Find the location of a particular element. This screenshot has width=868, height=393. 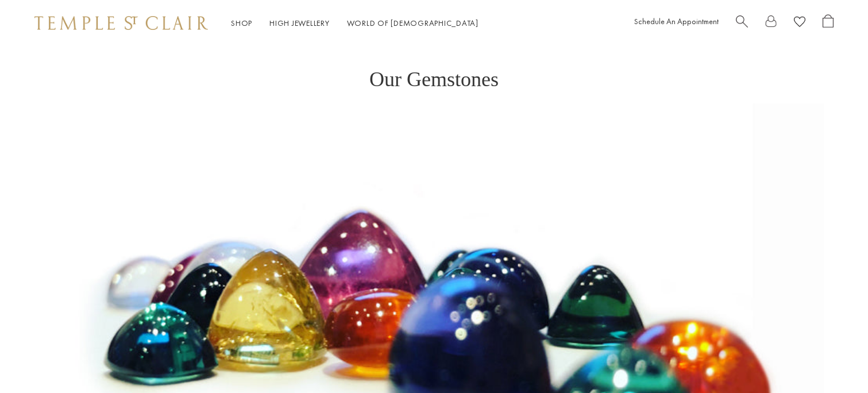

a: View Wishlist is located at coordinates (799, 23).